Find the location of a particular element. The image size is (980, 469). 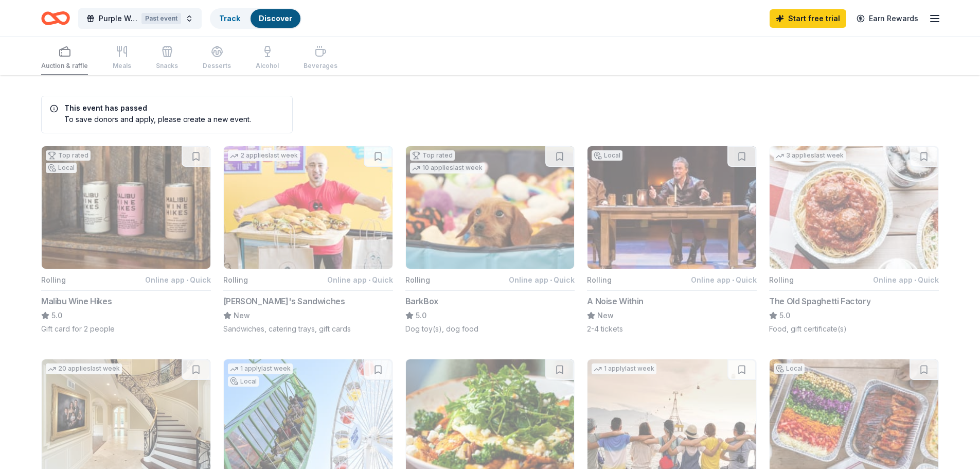

h5: This event has passed is located at coordinates (151, 108).